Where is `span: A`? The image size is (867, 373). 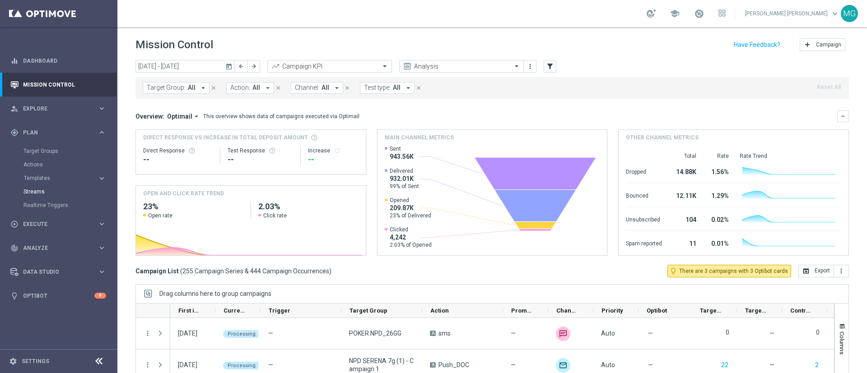
span: A is located at coordinates (432, 365).